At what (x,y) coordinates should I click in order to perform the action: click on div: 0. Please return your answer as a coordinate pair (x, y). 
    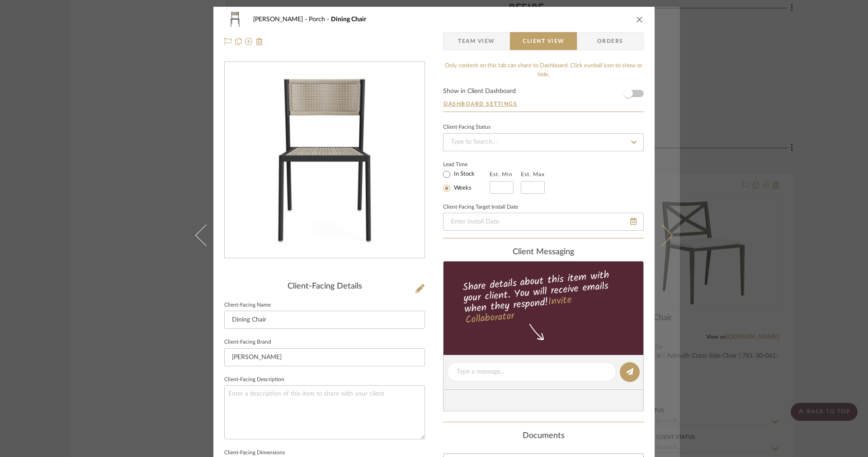
    Looking at the image, I should click on (325, 160).